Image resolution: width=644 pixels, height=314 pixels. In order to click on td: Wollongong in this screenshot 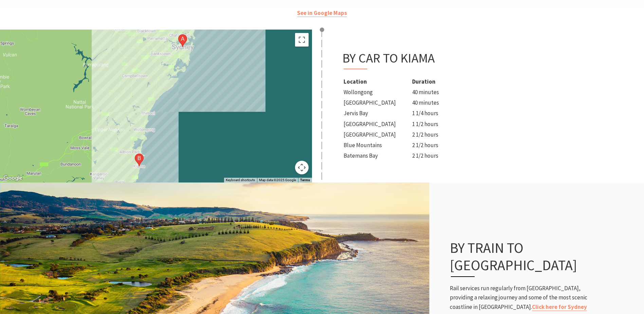, I will do `click(377, 92)`.